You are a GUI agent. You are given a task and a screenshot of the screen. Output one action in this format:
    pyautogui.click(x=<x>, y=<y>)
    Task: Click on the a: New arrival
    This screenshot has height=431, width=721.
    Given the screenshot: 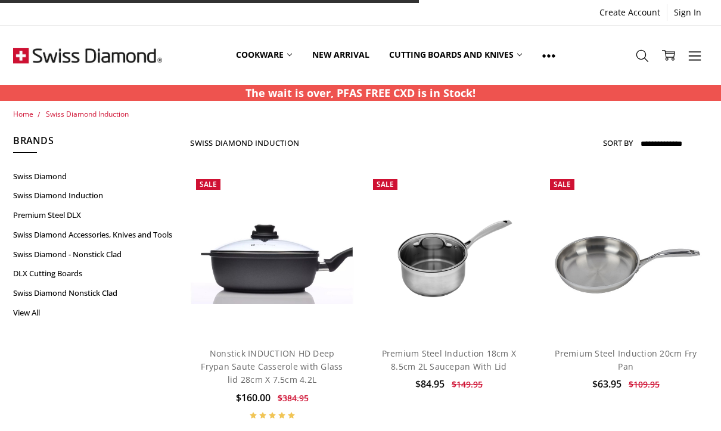 What is the action you would take?
    pyautogui.click(x=340, y=55)
    